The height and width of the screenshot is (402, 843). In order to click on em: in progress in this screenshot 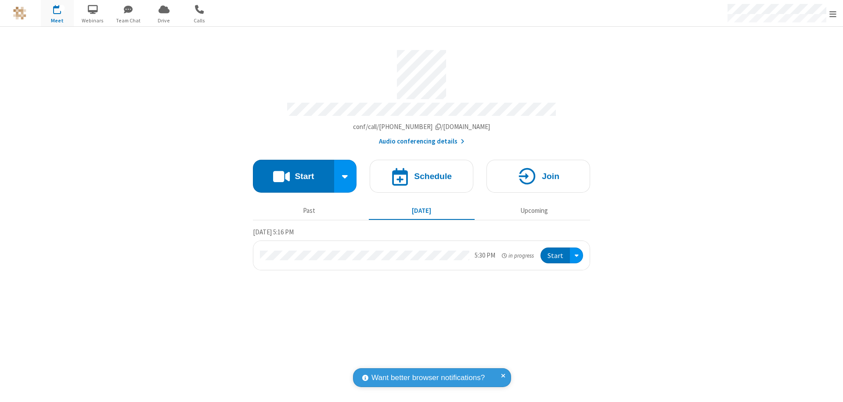, I will do `click(517, 255)`.